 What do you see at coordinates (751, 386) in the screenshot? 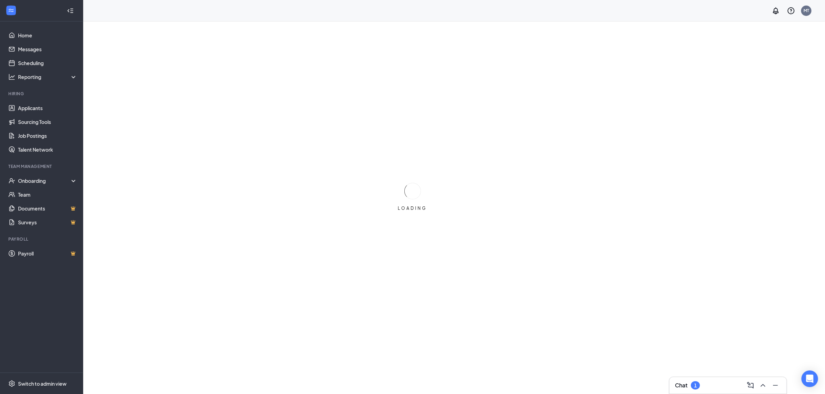
I see `button: ComposeMessage` at bounding box center [751, 386].